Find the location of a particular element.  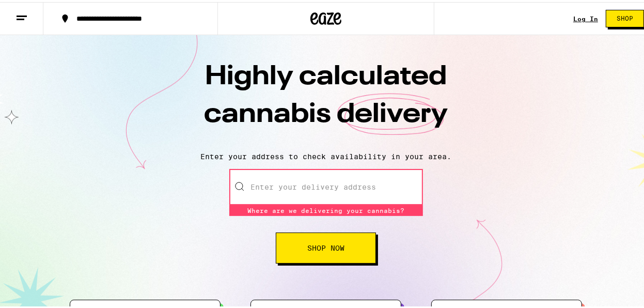

input: Enter your delivery address is located at coordinates (326, 185).